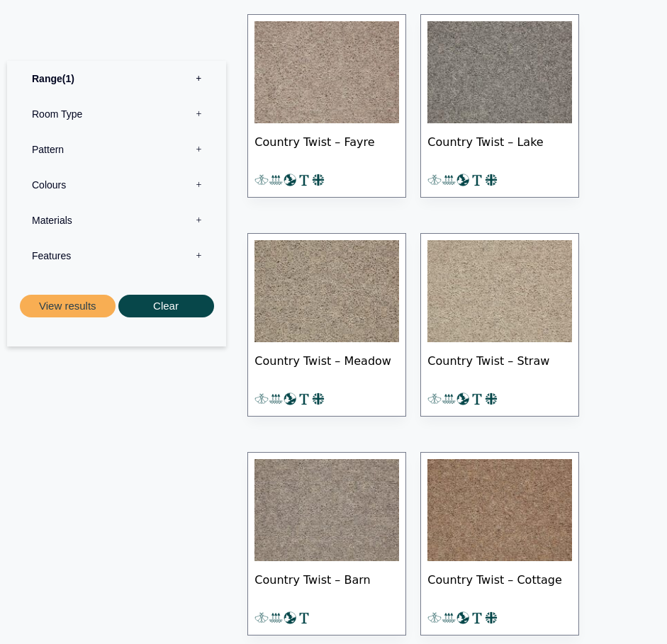  What do you see at coordinates (499, 367) in the screenshot?
I see `span: Country Twist – Straw` at bounding box center [499, 367].